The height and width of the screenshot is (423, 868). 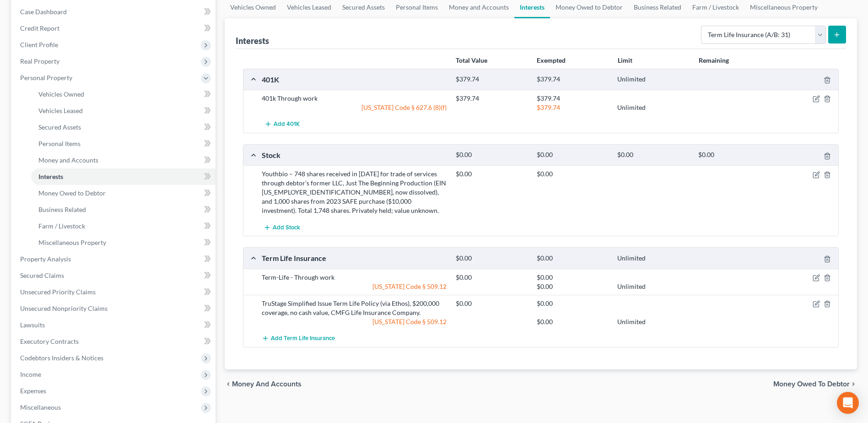 What do you see at coordinates (50, 341) in the screenshot?
I see `span: Executory Contracts` at bounding box center [50, 341].